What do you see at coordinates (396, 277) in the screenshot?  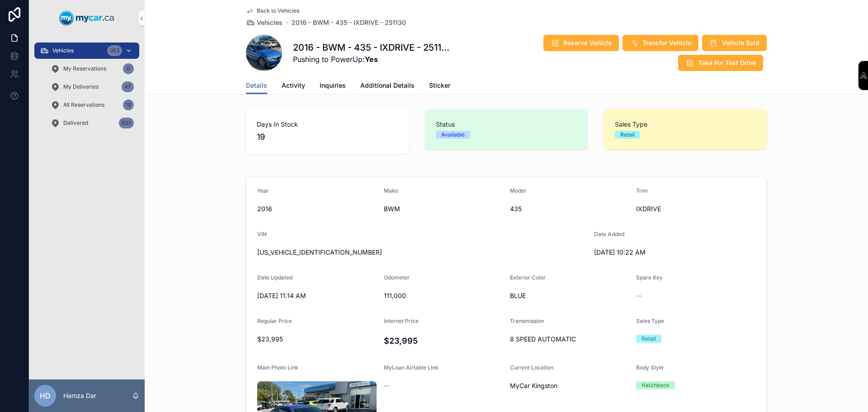 I see `span: Odometer` at bounding box center [396, 277].